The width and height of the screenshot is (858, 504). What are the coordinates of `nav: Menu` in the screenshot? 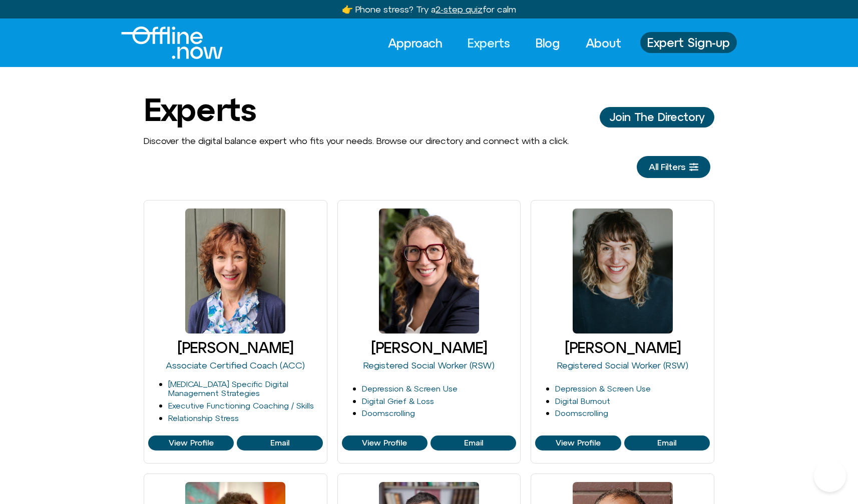 It's located at (504, 43).